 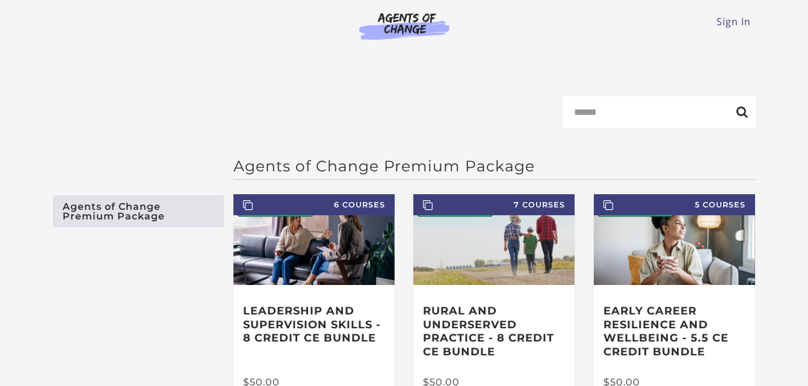 What do you see at coordinates (494, 205) in the screenshot?
I see `span: 7 Courses` at bounding box center [494, 205].